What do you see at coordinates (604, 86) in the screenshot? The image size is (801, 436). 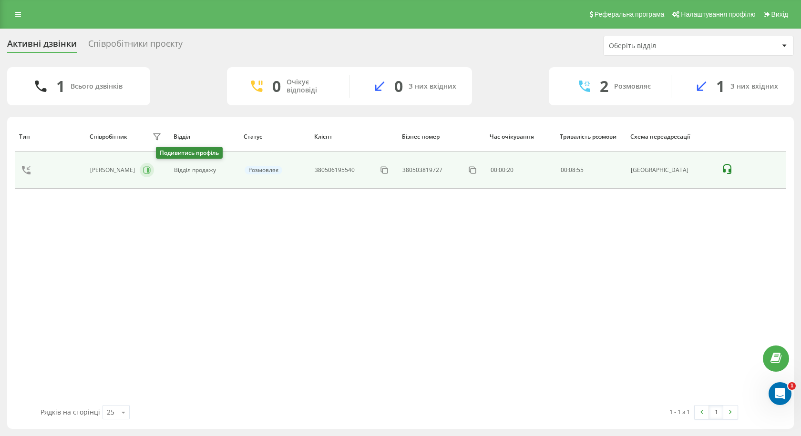 I see `div: 2` at bounding box center [604, 86].